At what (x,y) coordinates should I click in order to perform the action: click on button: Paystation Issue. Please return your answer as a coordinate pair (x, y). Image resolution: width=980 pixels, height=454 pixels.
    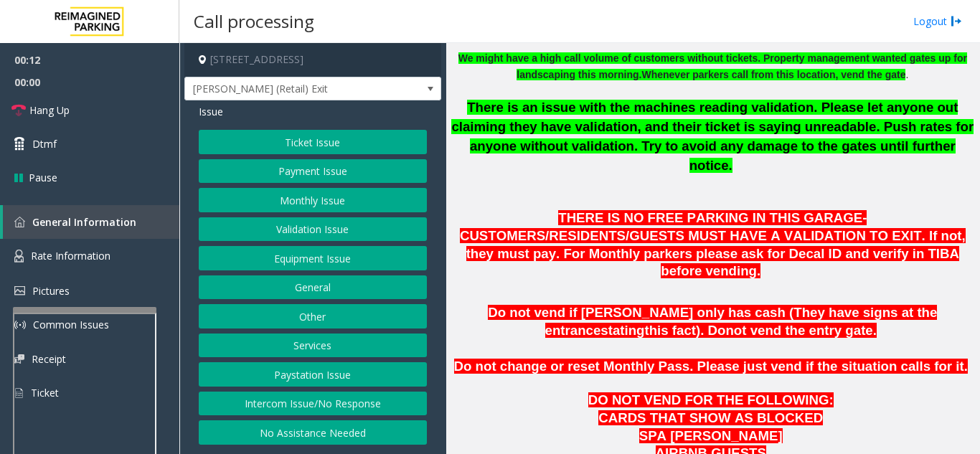
    Looking at the image, I should click on (313, 375).